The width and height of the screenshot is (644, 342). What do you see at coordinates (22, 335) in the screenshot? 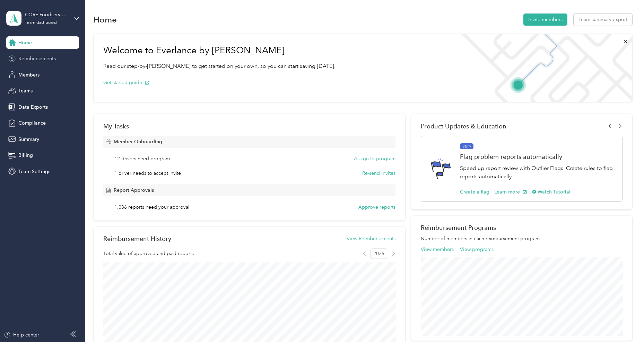
I see `div: Help center` at bounding box center [22, 335].